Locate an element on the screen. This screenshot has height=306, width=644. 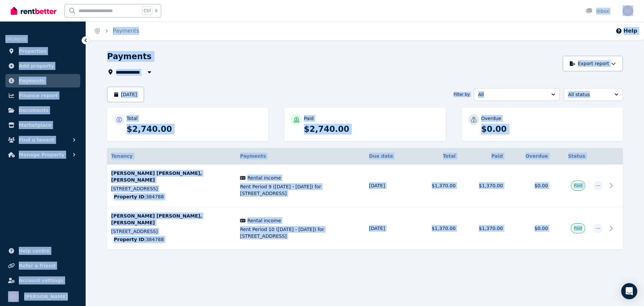
a: Account settings is located at coordinates (42, 281).